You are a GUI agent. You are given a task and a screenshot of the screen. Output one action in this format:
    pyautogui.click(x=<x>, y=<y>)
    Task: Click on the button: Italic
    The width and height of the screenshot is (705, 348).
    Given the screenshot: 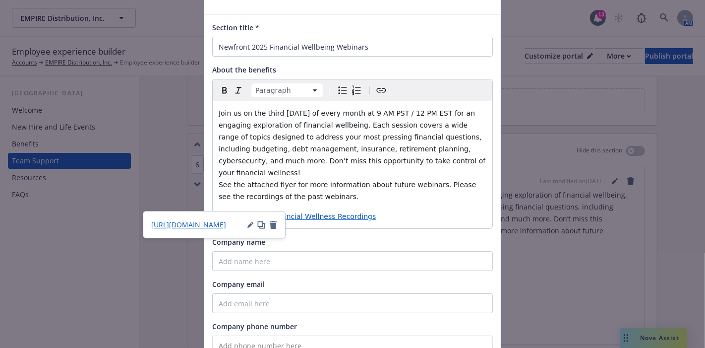 What is the action you would take?
    pyautogui.click(x=239, y=90)
    